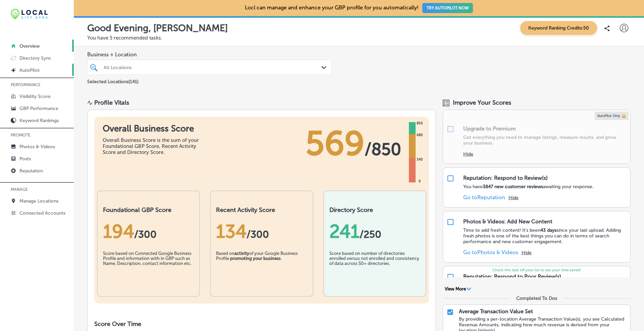  Describe the element at coordinates (482, 102) in the screenshot. I see `span: Improve Your Scores` at that location.